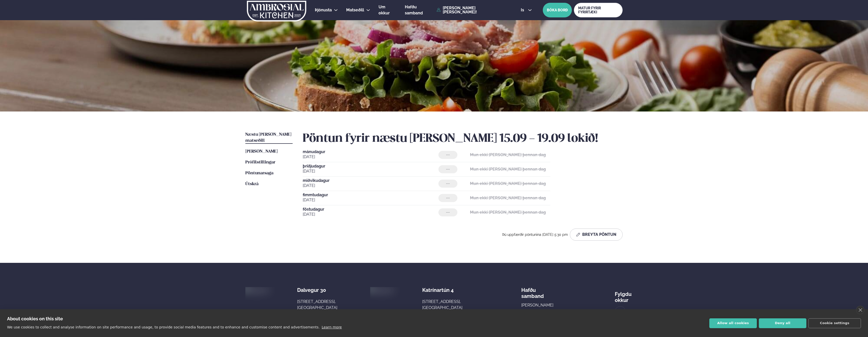 The height and width of the screenshot is (337, 868). I want to click on a: Útskrá, so click(252, 184).